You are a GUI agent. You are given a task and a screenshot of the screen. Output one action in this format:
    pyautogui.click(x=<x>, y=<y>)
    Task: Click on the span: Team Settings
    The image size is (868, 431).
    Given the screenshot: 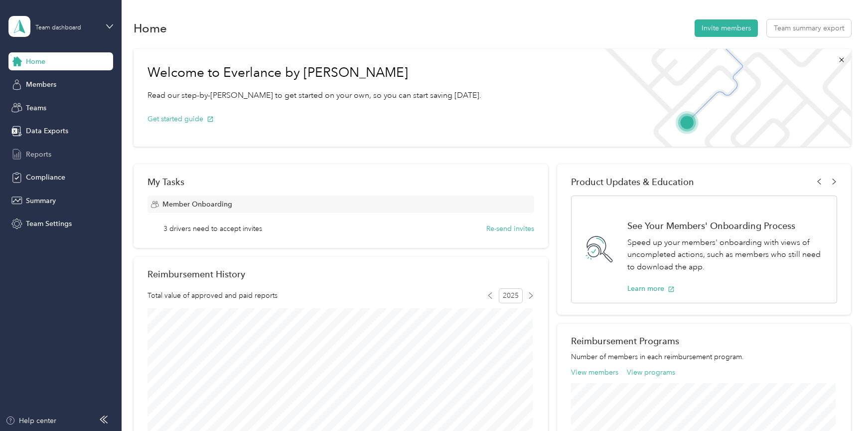 What is the action you would take?
    pyautogui.click(x=49, y=224)
    